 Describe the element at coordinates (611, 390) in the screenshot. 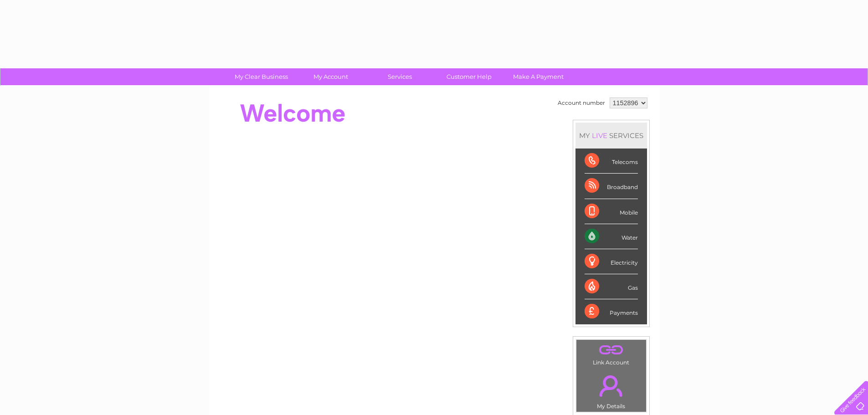

I see `td: My Details` at that location.